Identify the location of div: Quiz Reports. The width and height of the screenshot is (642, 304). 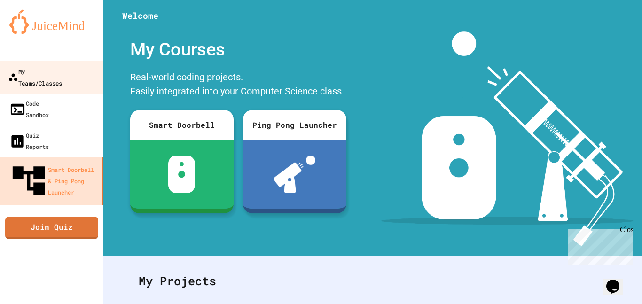
(29, 141).